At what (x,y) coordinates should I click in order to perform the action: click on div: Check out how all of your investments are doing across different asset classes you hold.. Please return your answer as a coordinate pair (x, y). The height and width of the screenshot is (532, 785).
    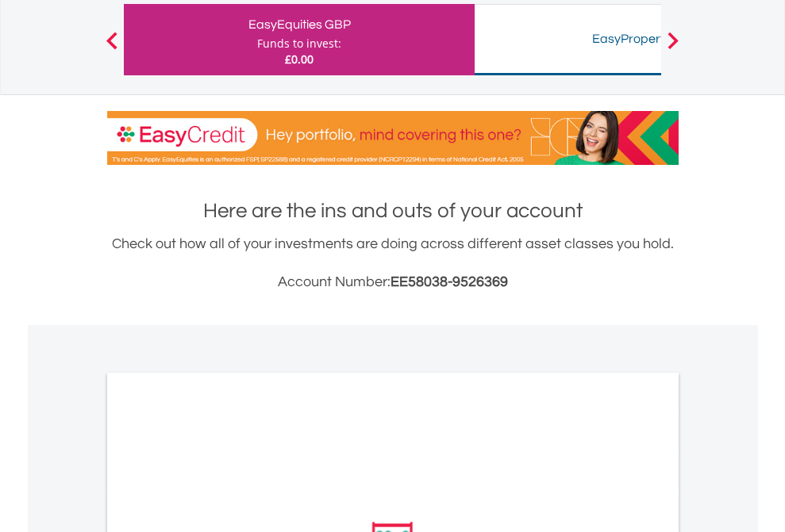
    Looking at the image, I should click on (392, 263).